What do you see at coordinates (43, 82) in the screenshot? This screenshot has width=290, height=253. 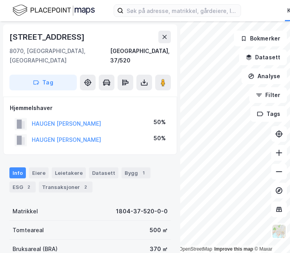 I see `button: Tag` at bounding box center [43, 82].